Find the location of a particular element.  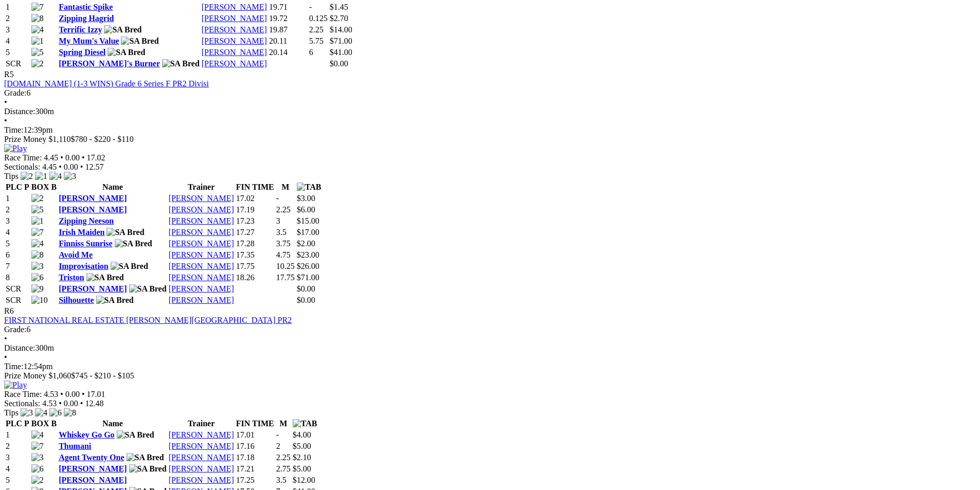

span: 12.48 is located at coordinates (94, 403).